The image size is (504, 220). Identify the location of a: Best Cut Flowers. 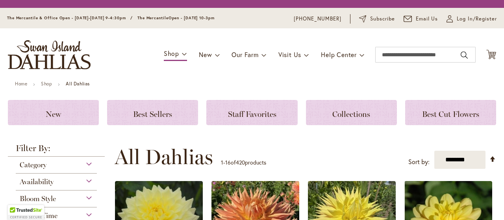
(451, 113).